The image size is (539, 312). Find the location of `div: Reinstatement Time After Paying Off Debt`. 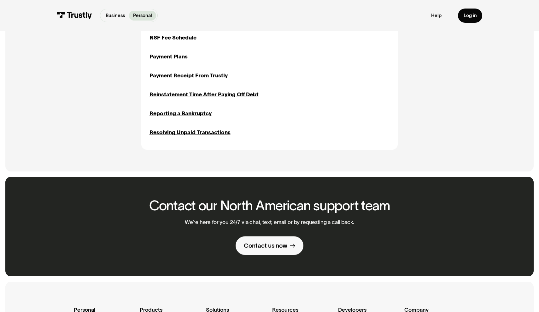

div: Reinstatement Time After Paying Off Debt is located at coordinates (204, 94).